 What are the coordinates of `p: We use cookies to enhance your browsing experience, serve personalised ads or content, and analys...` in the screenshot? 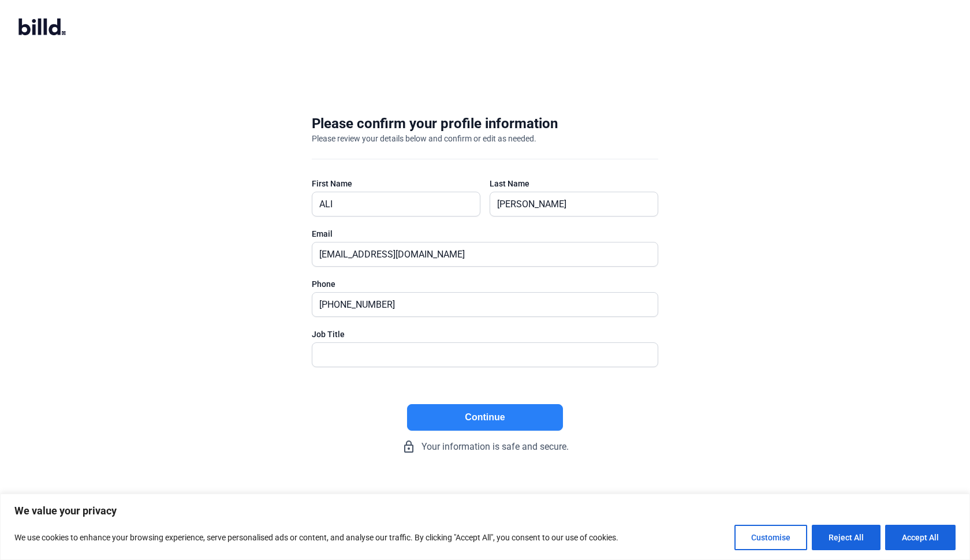 It's located at (316, 538).